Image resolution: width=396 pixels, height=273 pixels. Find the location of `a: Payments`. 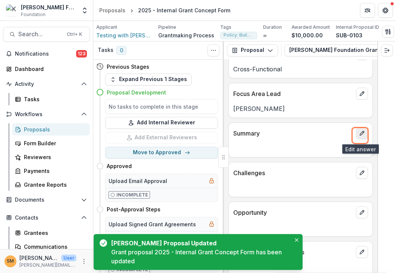

a: Payments is located at coordinates (51, 171).